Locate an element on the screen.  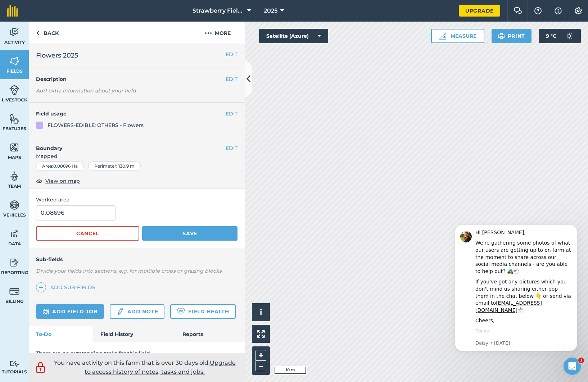
div: Area : 0.08696 Ha is located at coordinates (60, 166).